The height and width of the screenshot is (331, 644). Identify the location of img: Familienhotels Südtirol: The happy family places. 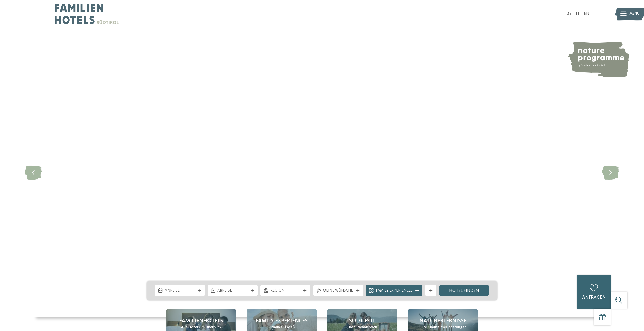
(322, 173).